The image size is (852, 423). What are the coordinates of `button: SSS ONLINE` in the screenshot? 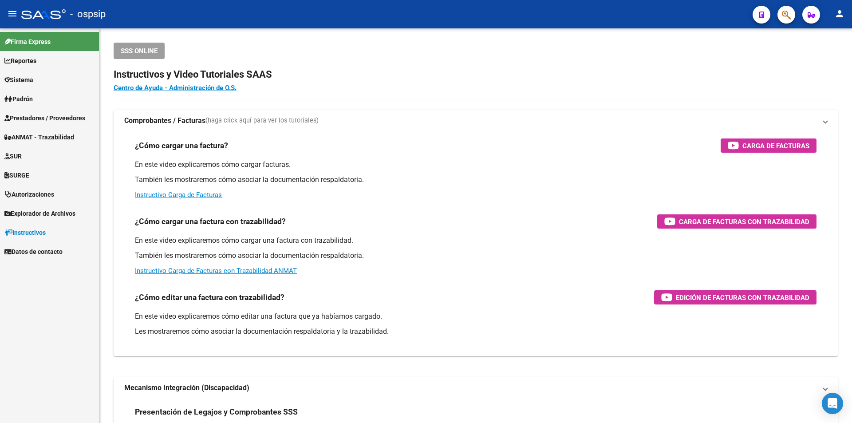 It's located at (139, 51).